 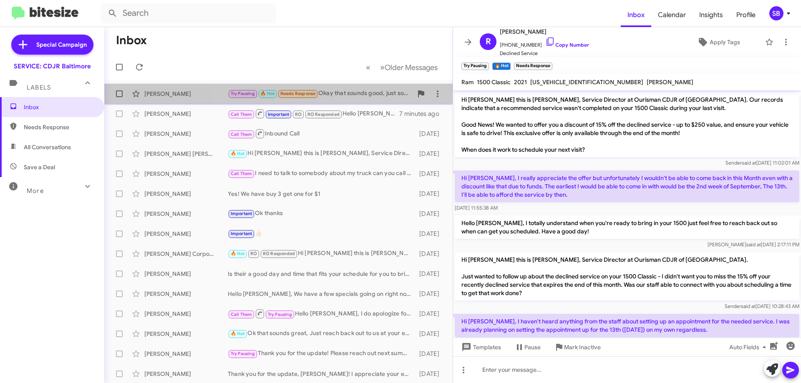 I want to click on div: Inbound Call, so click(x=321, y=134).